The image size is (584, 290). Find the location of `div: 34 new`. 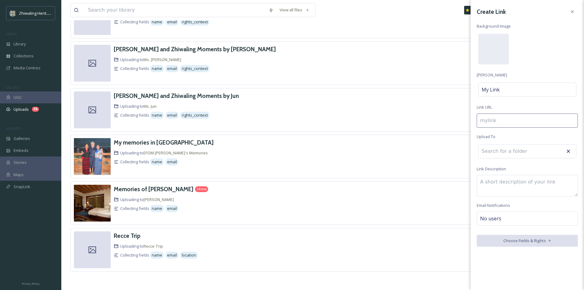

div: 34 new is located at coordinates (201, 189).